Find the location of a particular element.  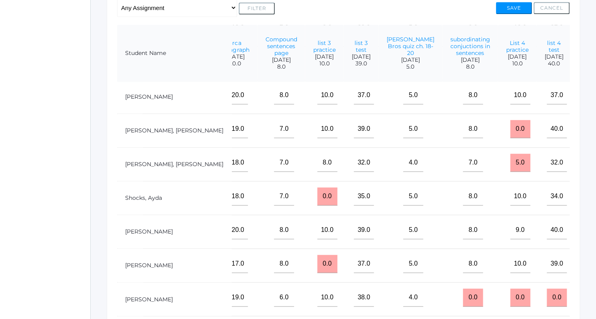

button: Save is located at coordinates (513, 8).